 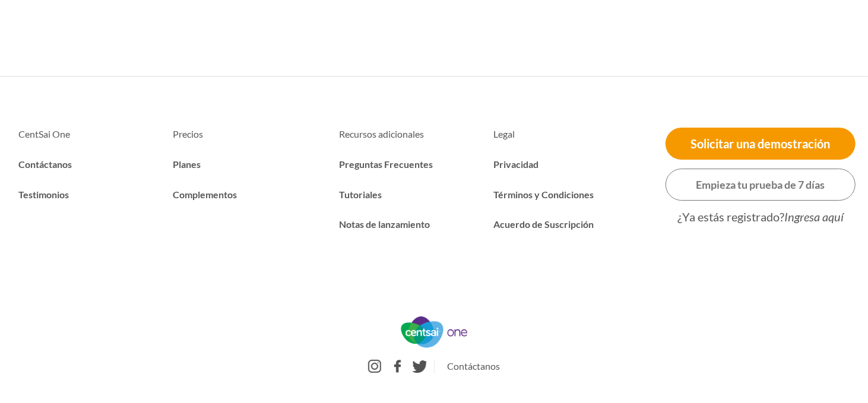 I want to click on a: Complementos, so click(x=205, y=194).